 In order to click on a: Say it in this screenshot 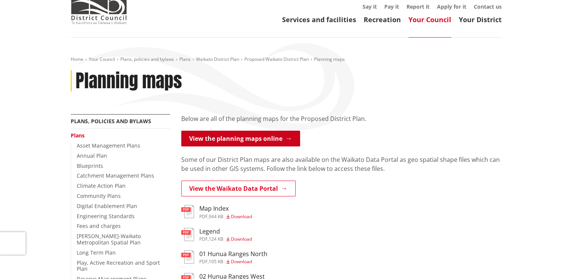, I will do `click(369, 6)`.